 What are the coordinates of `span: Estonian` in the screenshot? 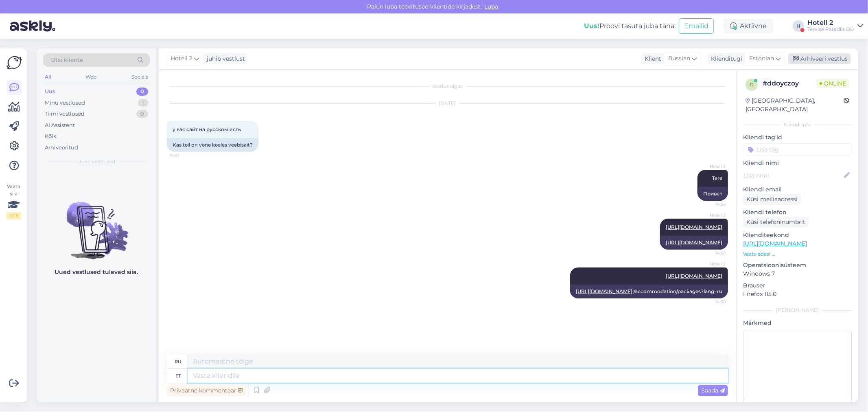 It's located at (761, 59).